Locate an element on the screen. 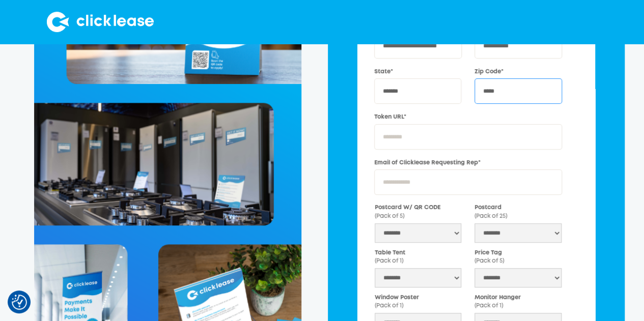 The image size is (644, 321). label: Postcard W/ QR CODE is located at coordinates (418, 212).